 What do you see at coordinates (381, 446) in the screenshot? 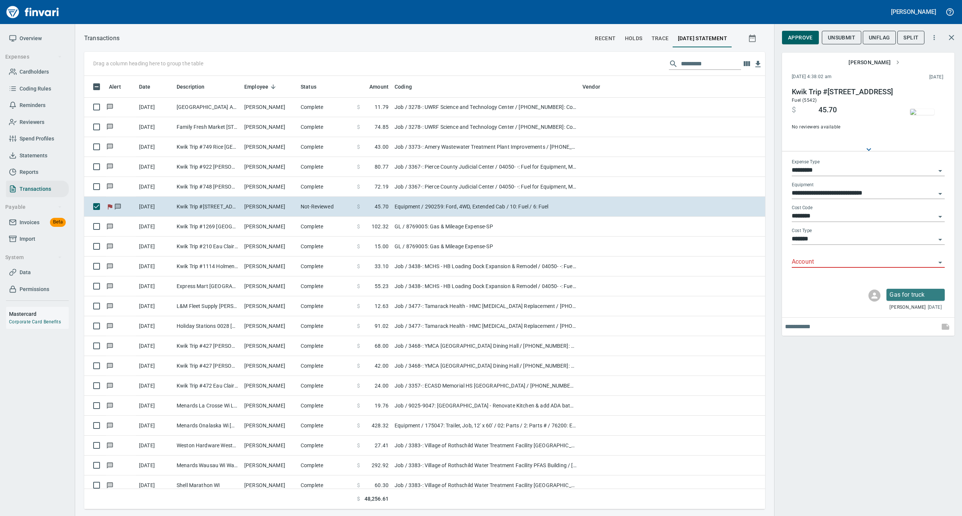
I see `span: 27.41` at bounding box center [381, 446].